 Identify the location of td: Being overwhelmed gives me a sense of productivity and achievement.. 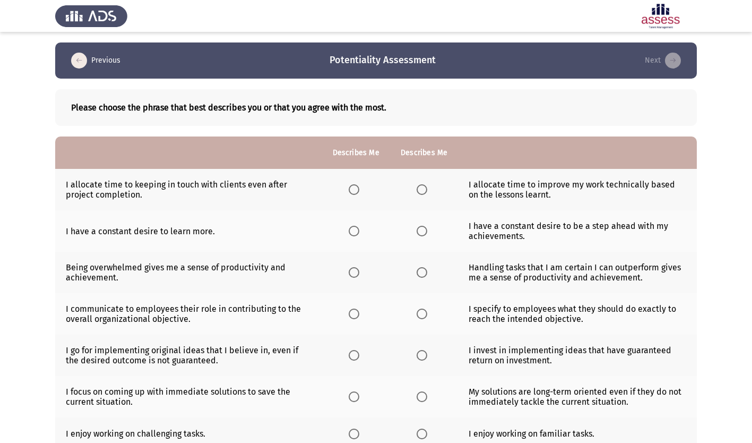
(189, 272).